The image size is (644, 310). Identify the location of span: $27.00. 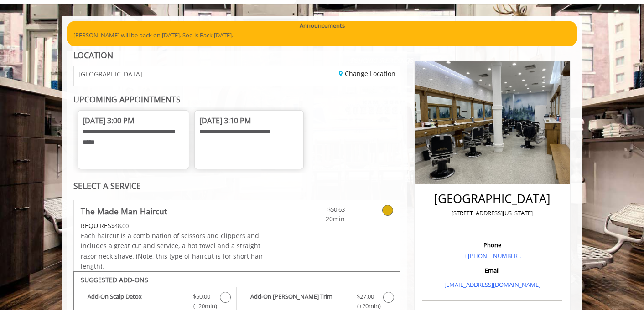
(366, 297).